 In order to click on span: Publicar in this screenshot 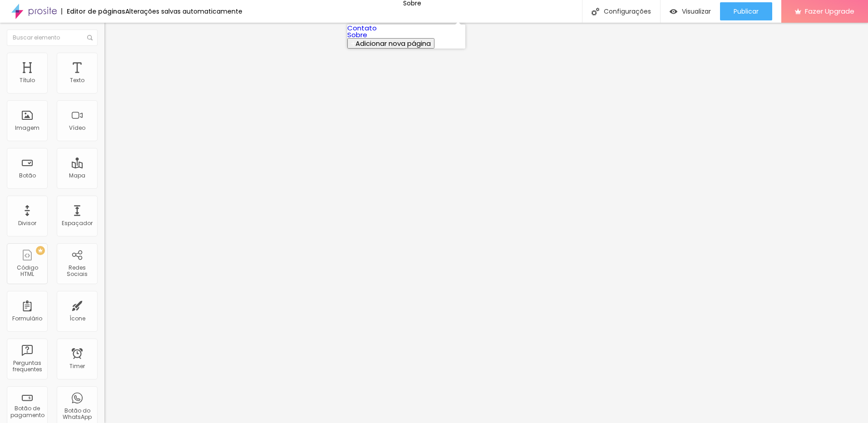, I will do `click(746, 11)`.